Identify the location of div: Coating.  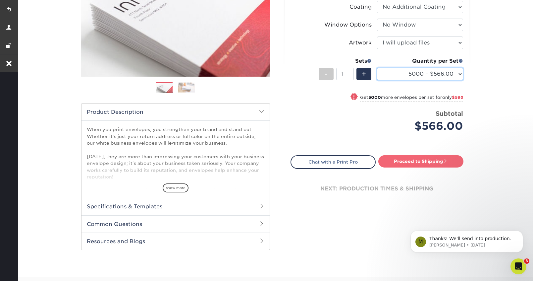
(361, 7).